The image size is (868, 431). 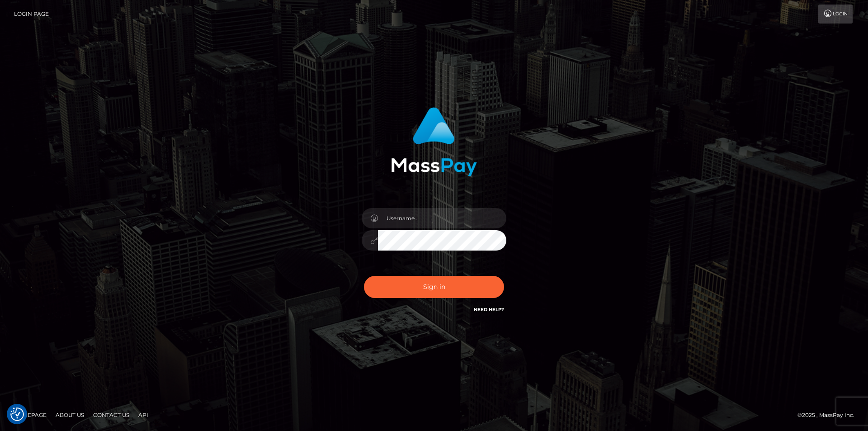 What do you see at coordinates (70, 415) in the screenshot?
I see `a: About Us` at bounding box center [70, 415].